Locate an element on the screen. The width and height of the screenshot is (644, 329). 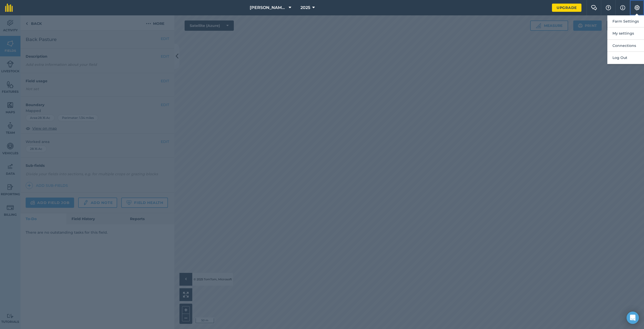
img: fieldmargin Logo is located at coordinates (9, 8).